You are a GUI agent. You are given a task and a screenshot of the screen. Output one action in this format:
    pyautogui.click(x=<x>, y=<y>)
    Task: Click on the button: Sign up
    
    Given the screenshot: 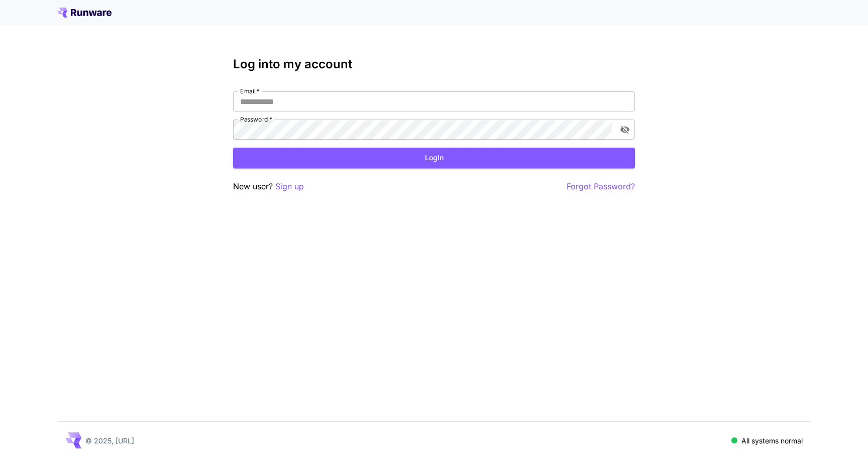 What is the action you would take?
    pyautogui.click(x=289, y=187)
    